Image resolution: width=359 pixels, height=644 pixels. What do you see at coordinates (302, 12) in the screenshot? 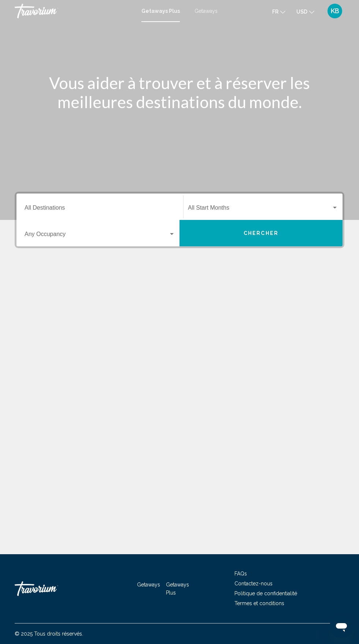
I see `span: USD` at bounding box center [302, 12].